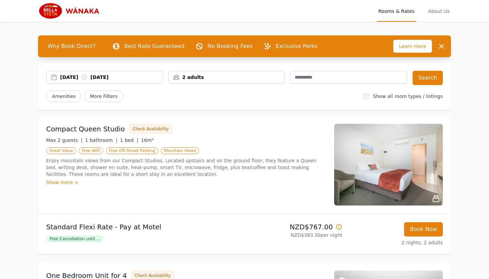  Describe the element at coordinates (132, 151) in the screenshot. I see `span: Free Off-Street Parking` at that location.